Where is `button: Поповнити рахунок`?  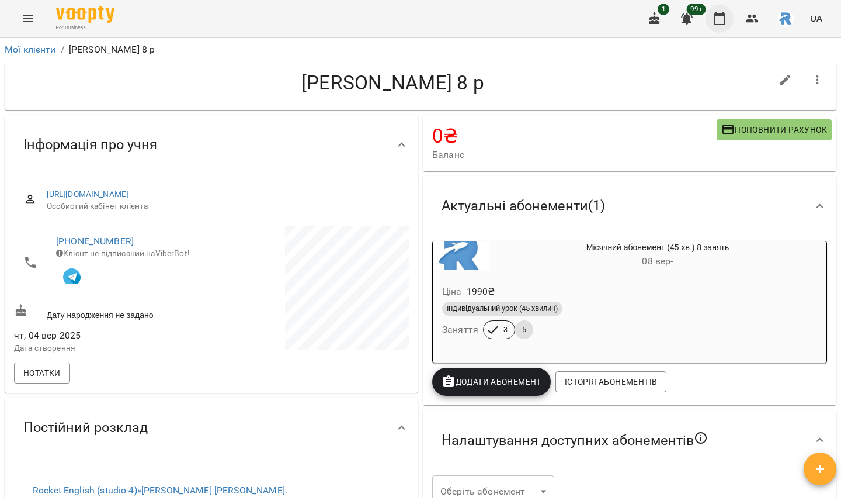 button: Поповнити рахунок is located at coordinates (774, 130).